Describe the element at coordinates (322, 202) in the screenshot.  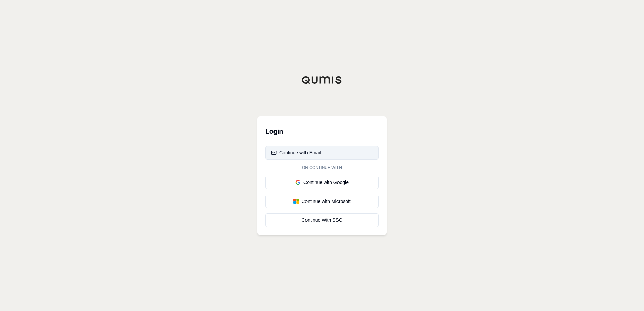
I see `button: Continue with Microsoft` at that location.